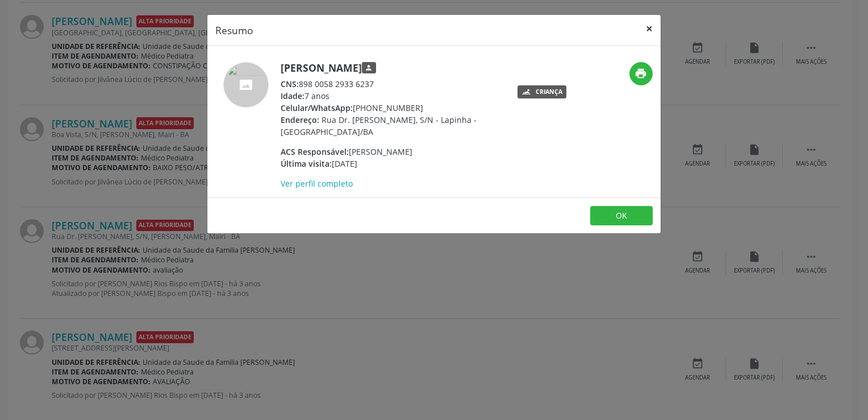  I want to click on span: Celular/WhatsApp:, so click(316, 107).